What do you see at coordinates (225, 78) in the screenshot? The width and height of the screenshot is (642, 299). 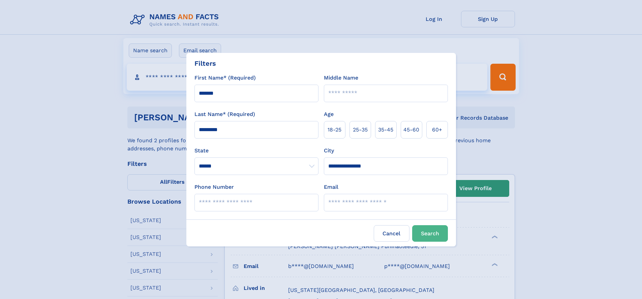 I see `label: First Name* (Required)` at bounding box center [225, 78].